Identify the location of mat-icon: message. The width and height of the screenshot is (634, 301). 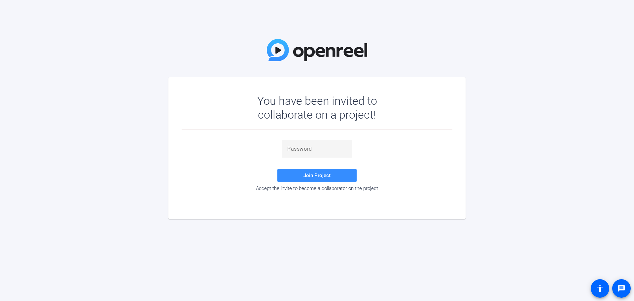
(621, 288).